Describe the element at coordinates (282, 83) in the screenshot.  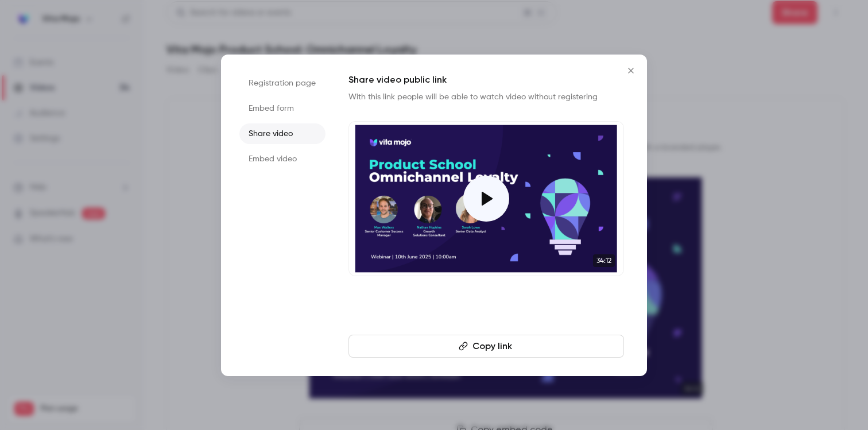
I see `li: Registration page` at that location.